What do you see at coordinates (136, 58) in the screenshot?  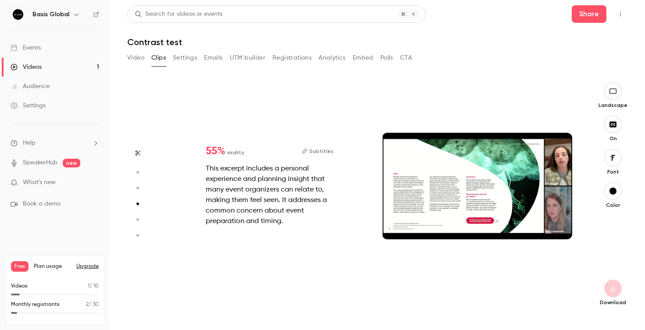 I see `button: Video` at bounding box center [136, 58].